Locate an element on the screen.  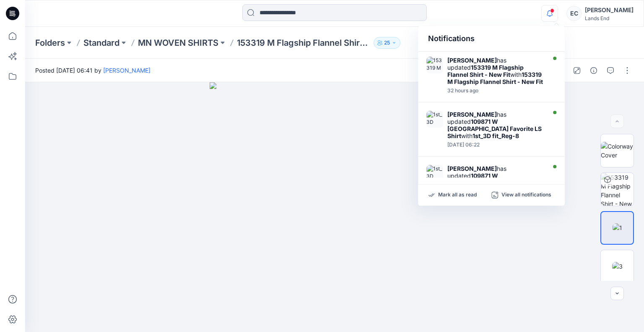
p: 153319 M Flagship Flannel Shirt - New Fit is located at coordinates (303, 43).